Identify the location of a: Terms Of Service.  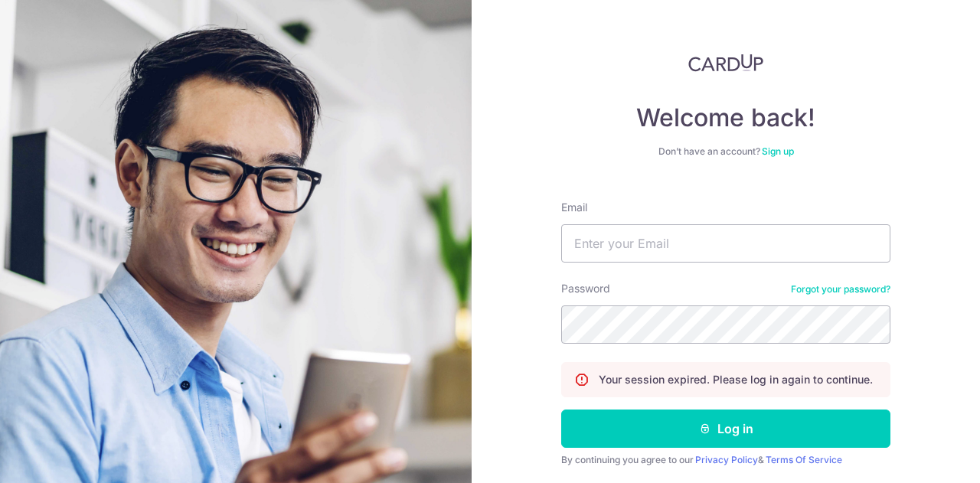
(804, 460).